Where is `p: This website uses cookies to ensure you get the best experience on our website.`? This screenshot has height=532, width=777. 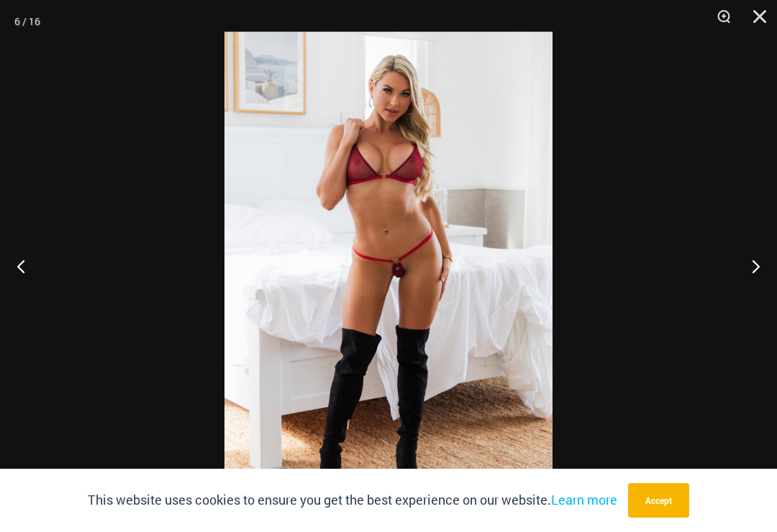 p: This website uses cookies to ensure you get the best experience on our website. is located at coordinates (352, 500).